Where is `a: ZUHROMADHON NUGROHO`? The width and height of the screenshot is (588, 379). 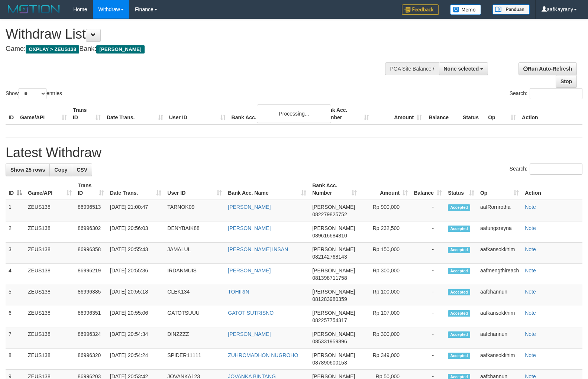
a: ZUHROMADHON NUGROHO is located at coordinates (263, 355).